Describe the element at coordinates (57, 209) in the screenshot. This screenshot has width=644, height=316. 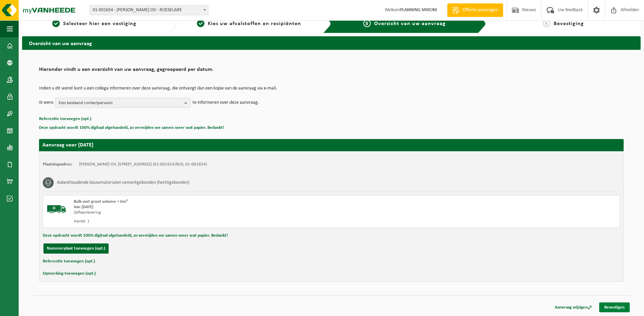
I see `img: BL-SO-LV.png` at that location.